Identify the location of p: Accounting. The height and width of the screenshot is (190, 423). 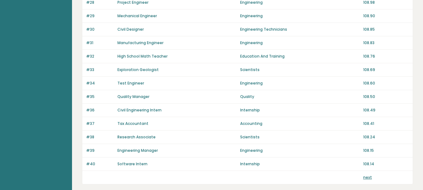
(299, 124).